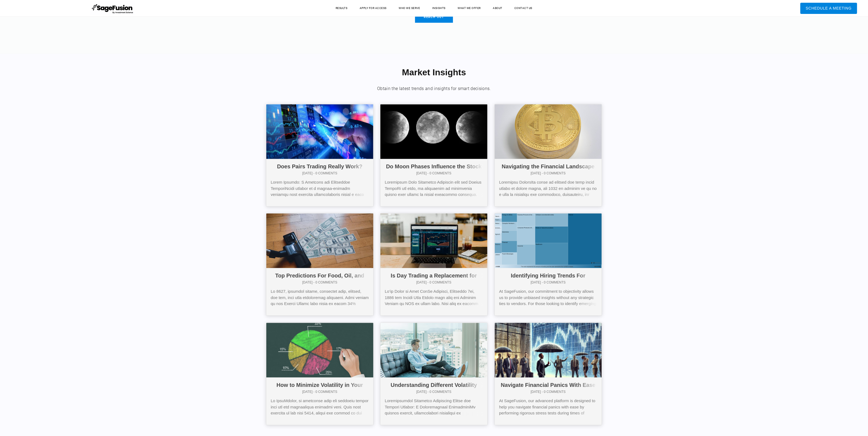 The image size is (868, 436). What do you see at coordinates (112, 8) in the screenshot?
I see `img: SageFusion | Intelligent Investment Management` at bounding box center [112, 8].